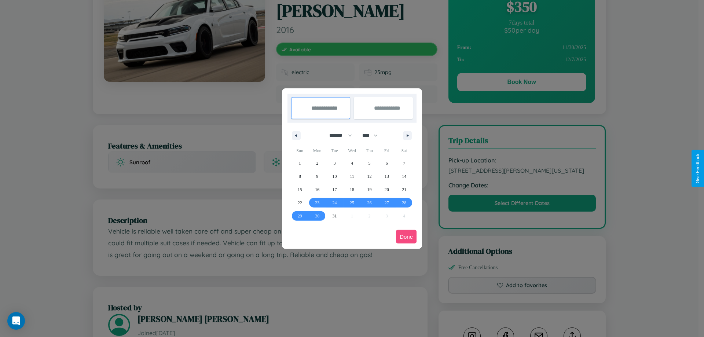 The height and width of the screenshot is (337, 704). Describe the element at coordinates (335, 176) in the screenshot. I see `span: 10` at that location.